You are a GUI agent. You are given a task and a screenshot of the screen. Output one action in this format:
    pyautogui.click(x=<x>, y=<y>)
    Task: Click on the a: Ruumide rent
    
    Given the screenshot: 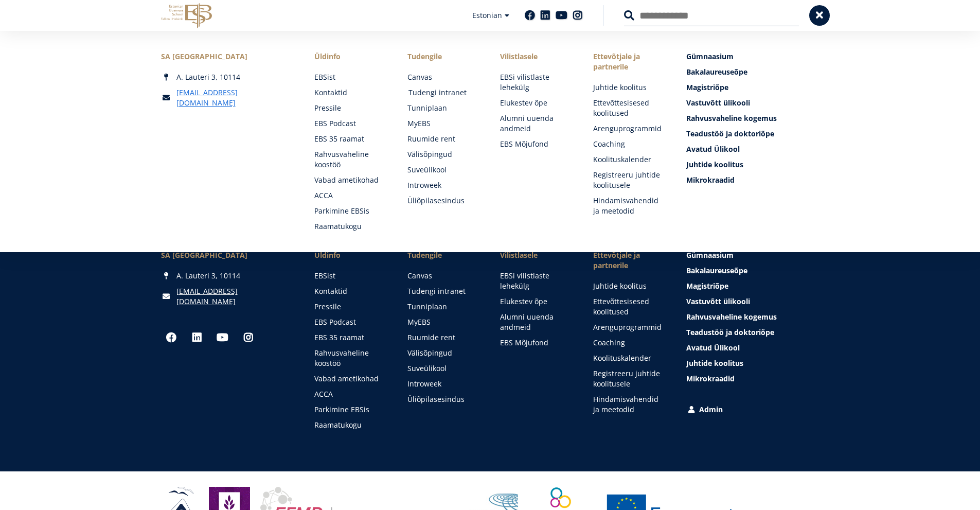 What is the action you would take?
    pyautogui.click(x=444, y=338)
    